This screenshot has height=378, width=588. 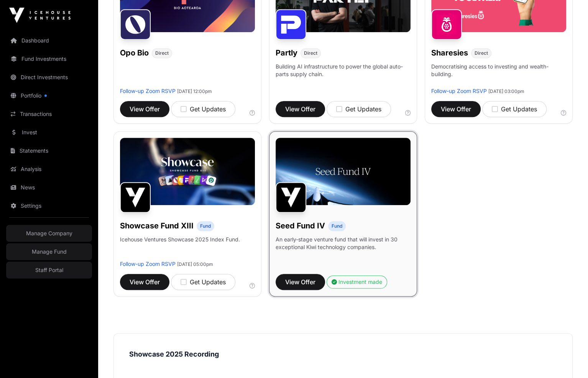 What do you see at coordinates (40, 16) in the screenshot?
I see `img: Icehouse Ventures Logo` at bounding box center [40, 16].